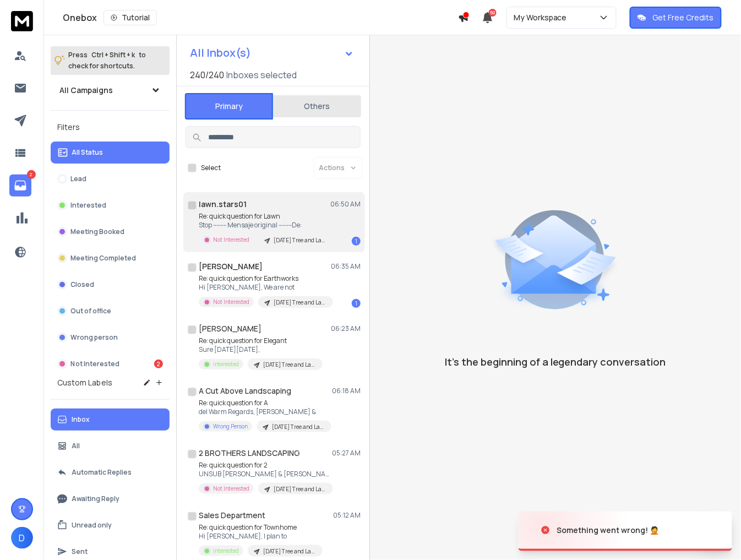  I want to click on p: Awaiting Reply, so click(95, 498).